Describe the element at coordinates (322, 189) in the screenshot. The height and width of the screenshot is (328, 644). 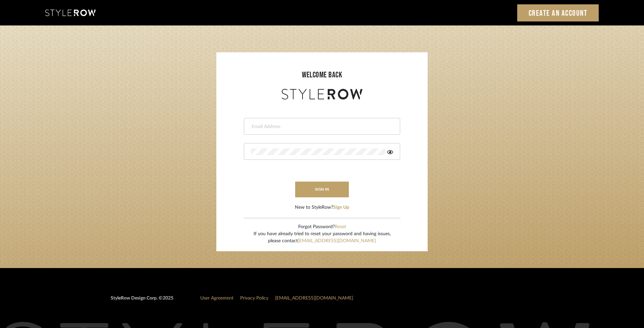
I see `button: sign in` at that location.